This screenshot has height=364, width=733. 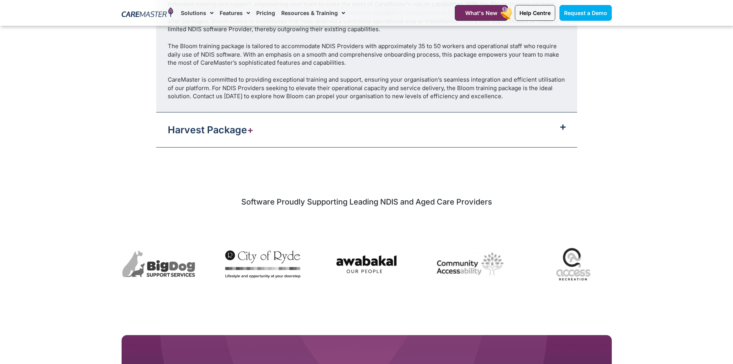 I want to click on div: 5 / 7, so click(x=366, y=265).